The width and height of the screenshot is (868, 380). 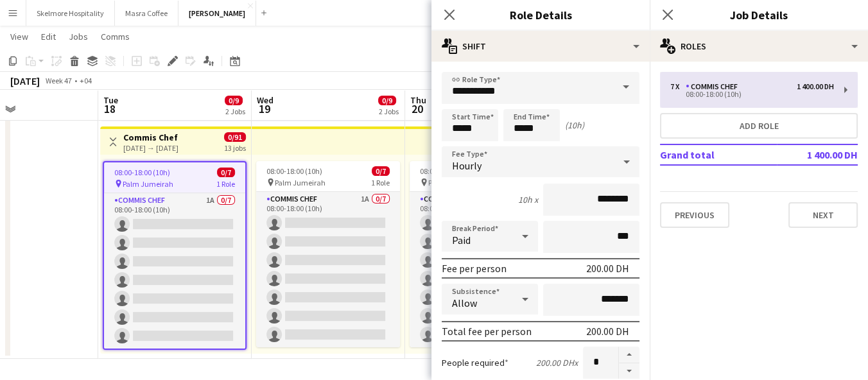 I want to click on div: Shift, so click(x=540, y=46).